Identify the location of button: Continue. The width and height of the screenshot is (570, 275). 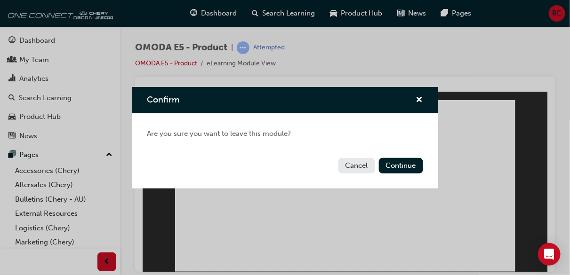
(401, 166).